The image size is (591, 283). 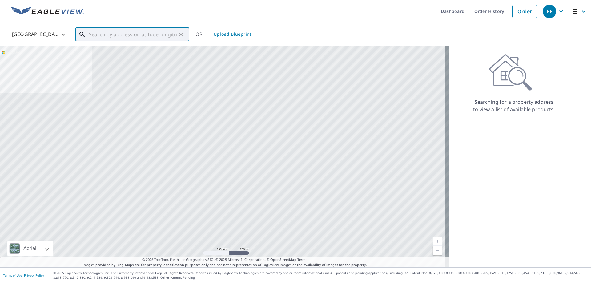 I want to click on p: Searching for a property address to view a list of available products., so click(x=514, y=106).